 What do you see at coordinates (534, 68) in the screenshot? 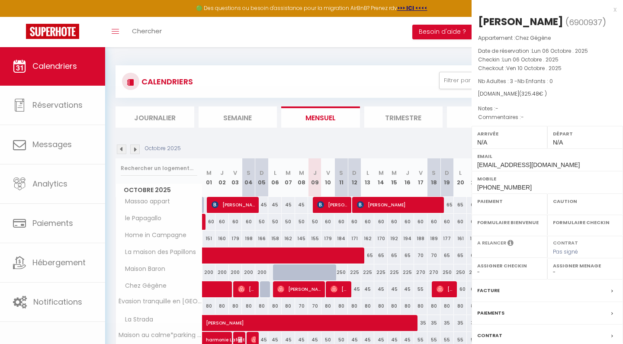
I see `span: Ven 10 Octobre . 2025` at bounding box center [534, 68].